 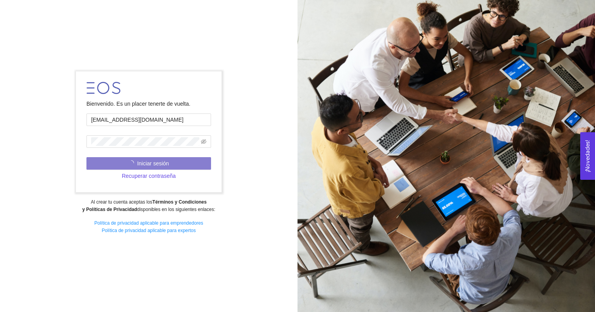 I want to click on img: LOGO, so click(x=103, y=88).